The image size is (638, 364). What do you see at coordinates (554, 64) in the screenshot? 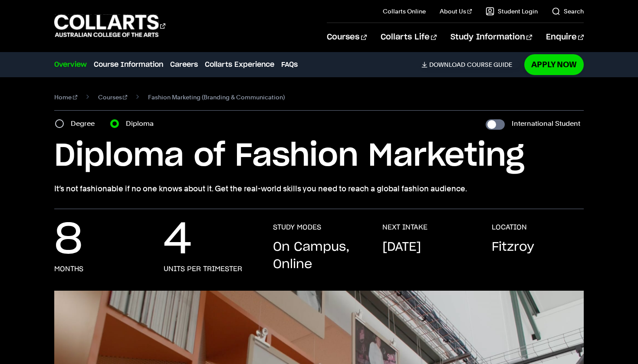
I see `a: Apply Now` at bounding box center [554, 64].